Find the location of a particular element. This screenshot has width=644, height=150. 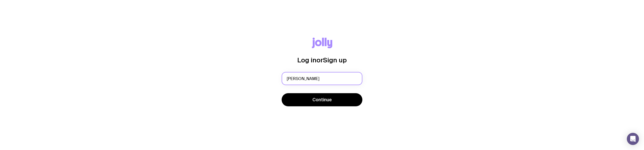

span: Sign up is located at coordinates (335, 60).